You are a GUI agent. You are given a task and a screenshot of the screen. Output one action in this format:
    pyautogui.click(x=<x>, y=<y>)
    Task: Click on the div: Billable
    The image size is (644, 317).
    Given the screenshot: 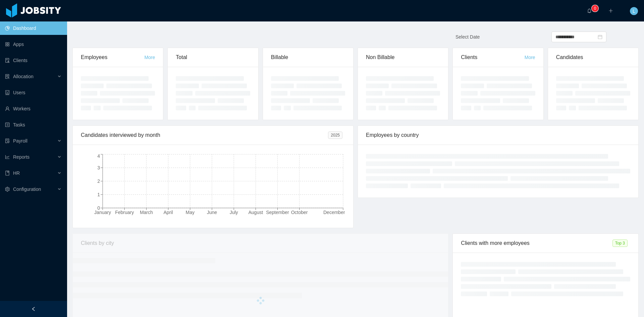 What is the action you would take?
    pyautogui.click(x=308, y=57)
    